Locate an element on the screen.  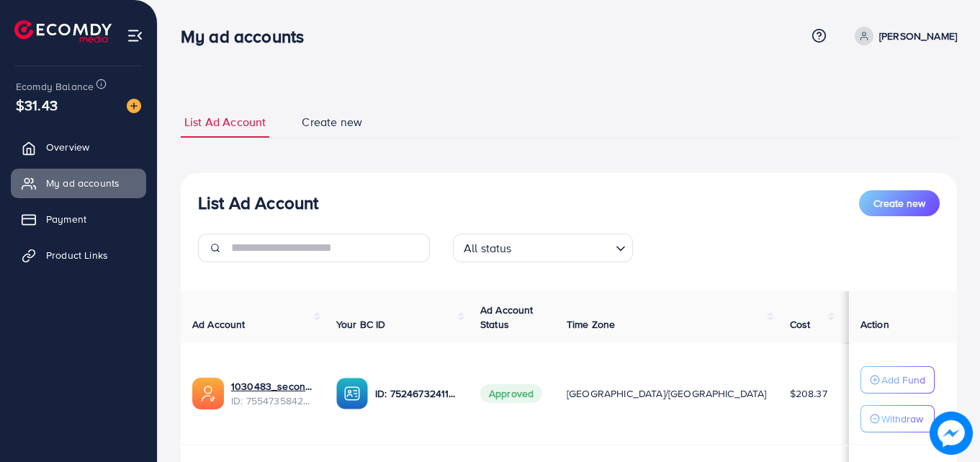
span: Payment is located at coordinates (66, 219).